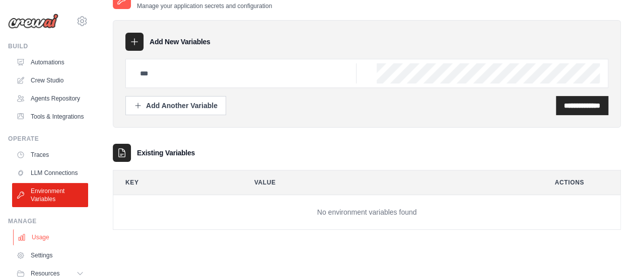  Describe the element at coordinates (166, 153) in the screenshot. I see `h3: Existing Variables` at that location.